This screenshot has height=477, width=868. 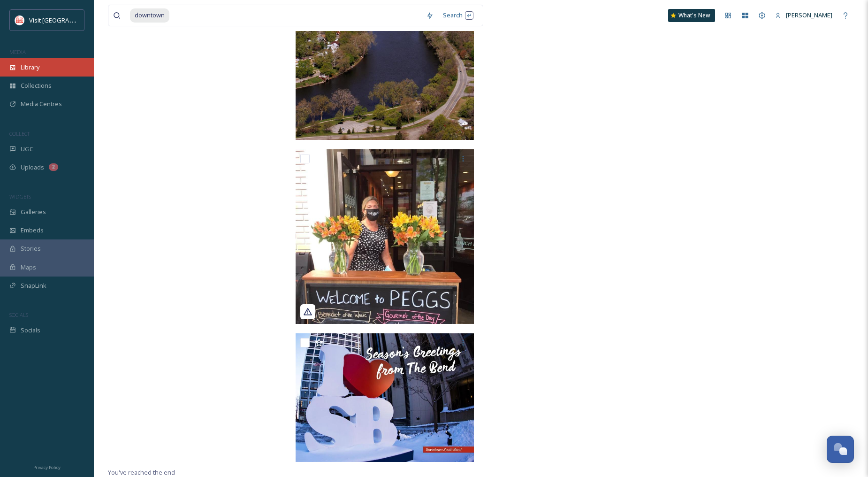 I want to click on div: What's New, so click(x=691, y=15).